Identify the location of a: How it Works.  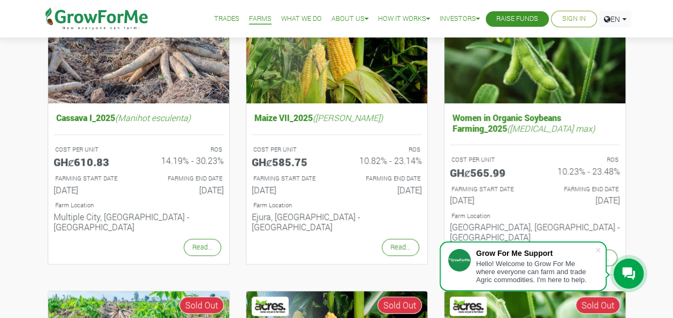
(404, 19).